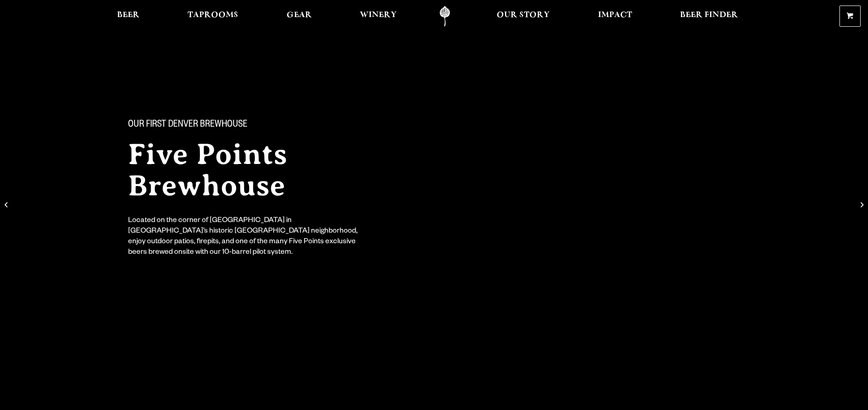  What do you see at coordinates (378, 16) in the screenshot?
I see `a: Winery` at bounding box center [378, 16].